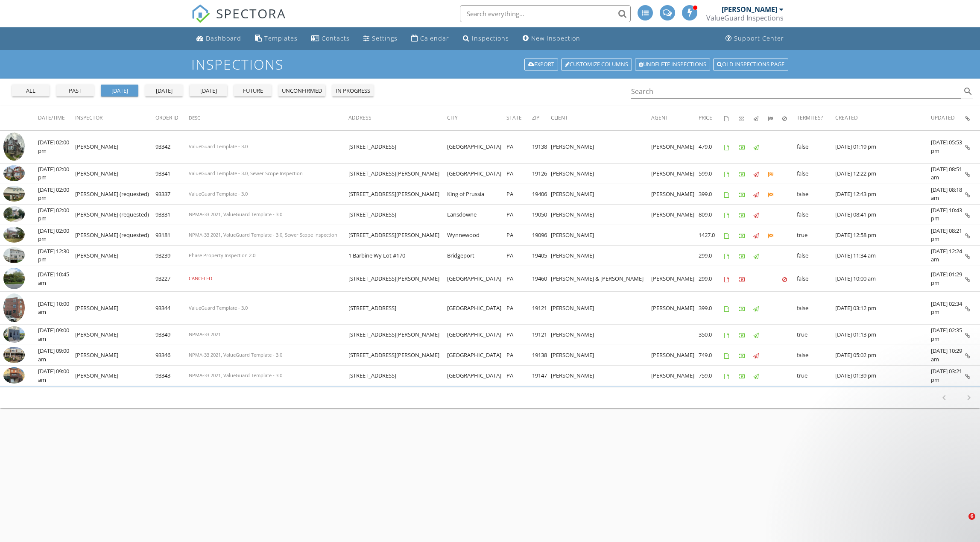 This screenshot has height=542, width=980. What do you see at coordinates (943, 118) in the screenshot?
I see `span: Updated` at bounding box center [943, 118].